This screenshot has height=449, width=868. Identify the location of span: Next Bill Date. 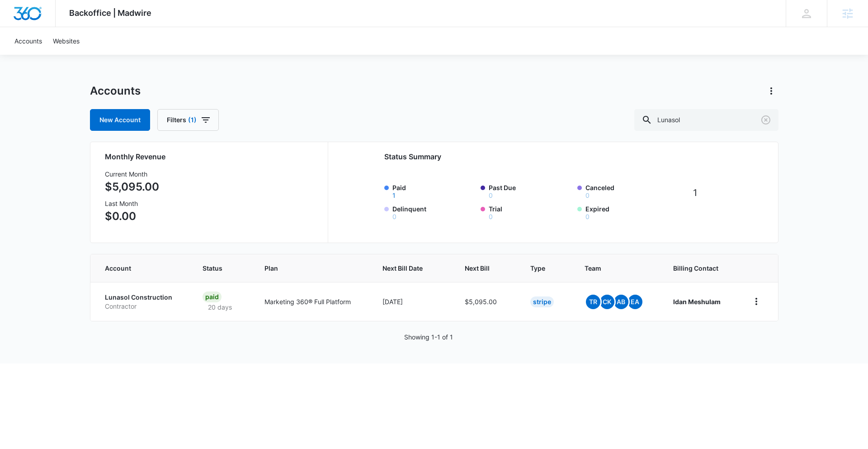
(406, 268).